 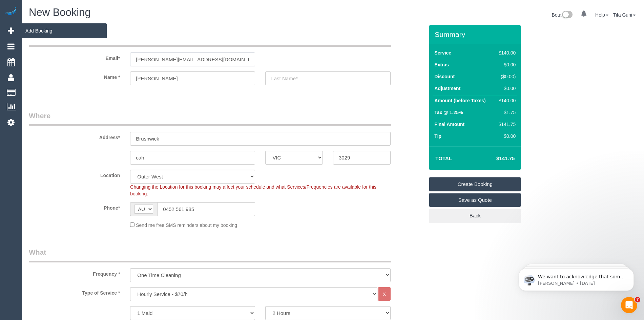 I want to click on label: Tip, so click(x=438, y=136).